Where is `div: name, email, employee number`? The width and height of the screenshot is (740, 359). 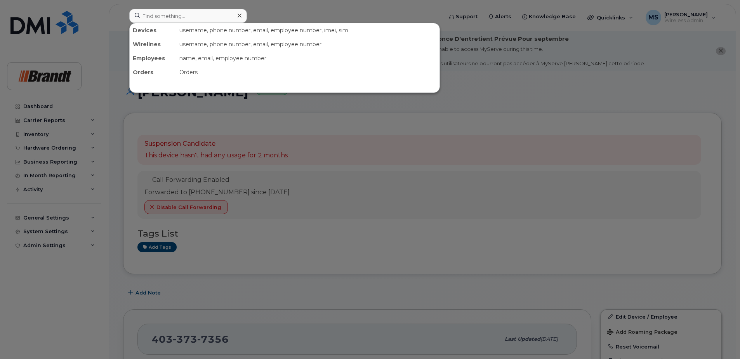
div: name, email, employee number is located at coordinates (308, 58).